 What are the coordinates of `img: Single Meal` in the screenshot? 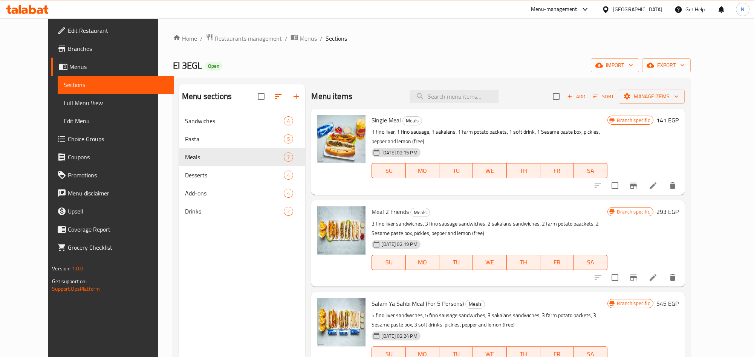 It's located at (341, 139).